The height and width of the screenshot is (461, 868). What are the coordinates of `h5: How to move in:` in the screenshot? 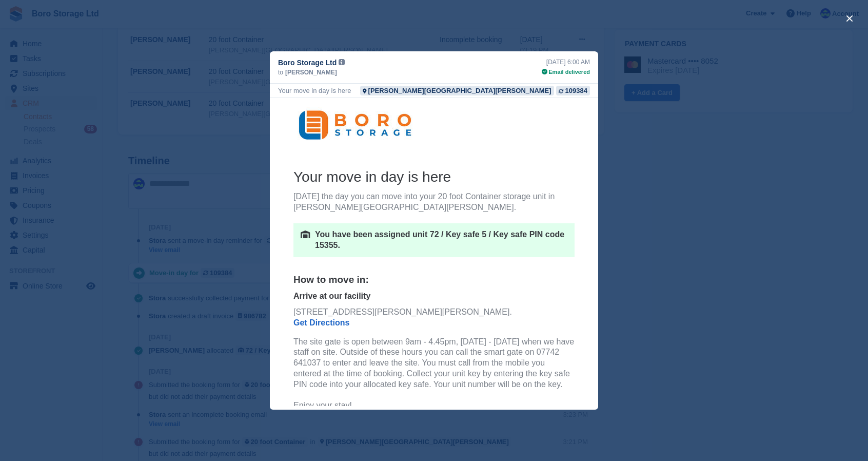 It's located at (164, 182).